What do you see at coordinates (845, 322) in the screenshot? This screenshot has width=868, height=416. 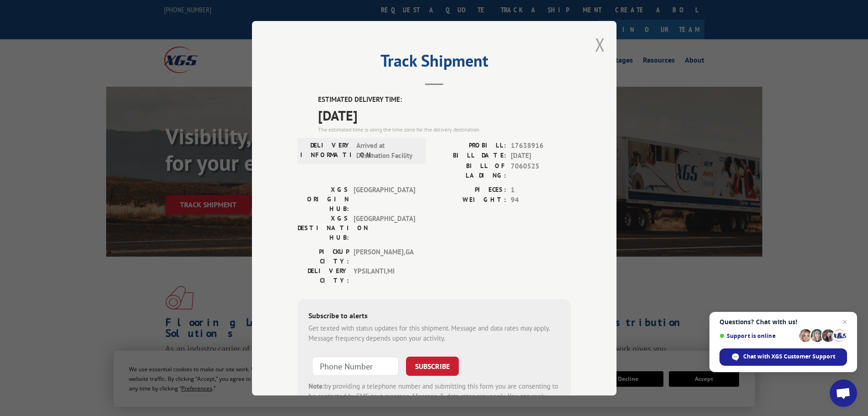 I see `span: Close chat` at bounding box center [845, 322].